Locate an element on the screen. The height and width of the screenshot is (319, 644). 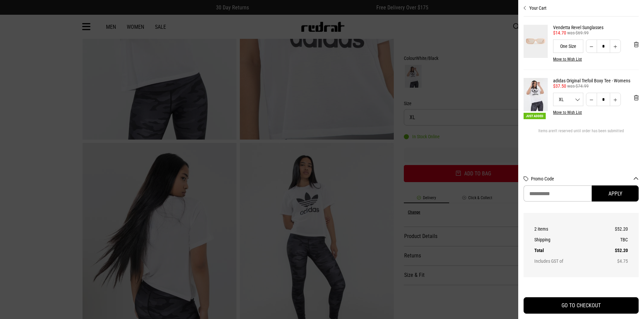
td: $4.75 is located at coordinates (613, 261).